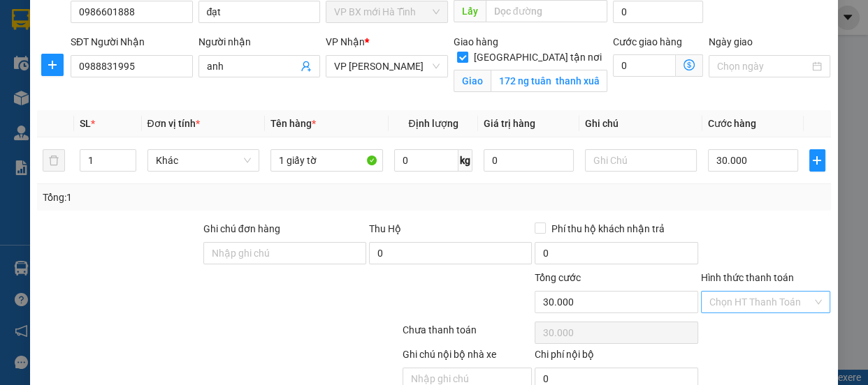 The image size is (868, 385). Describe the element at coordinates (548, 81) in the screenshot. I see `input: Giao tận nơi` at that location.